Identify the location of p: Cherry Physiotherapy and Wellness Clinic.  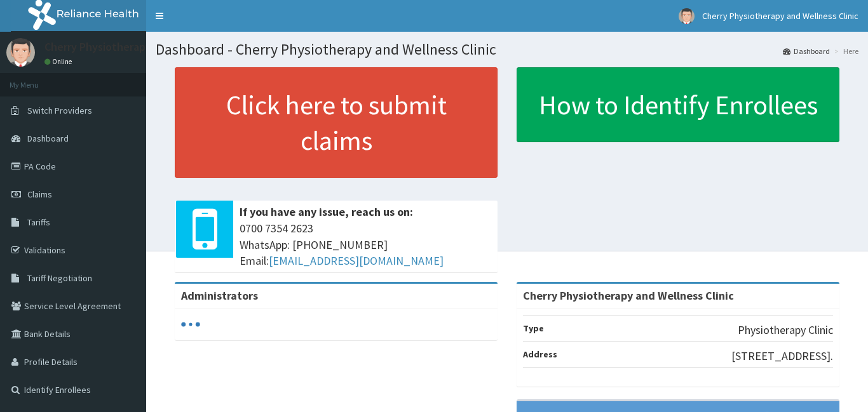
(146, 47).